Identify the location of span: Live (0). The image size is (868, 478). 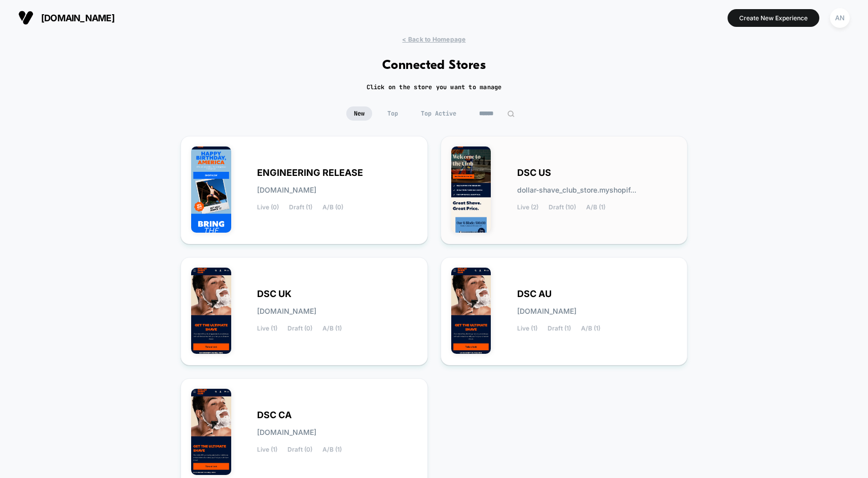
(268, 207).